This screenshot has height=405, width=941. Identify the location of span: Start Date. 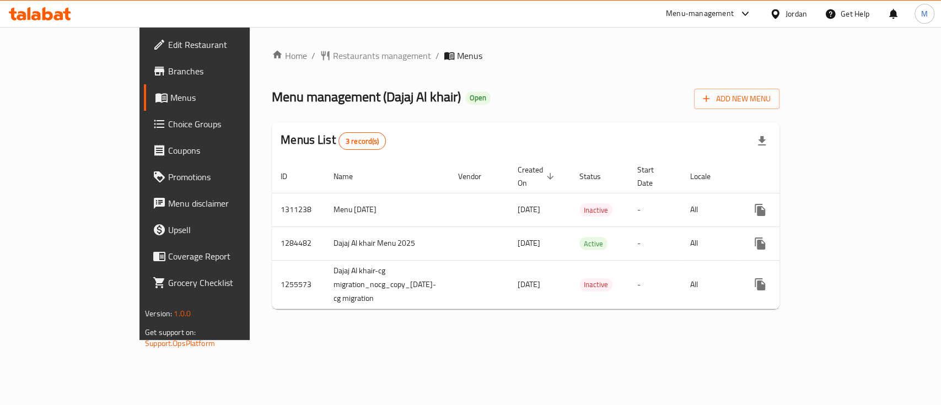
(653, 176).